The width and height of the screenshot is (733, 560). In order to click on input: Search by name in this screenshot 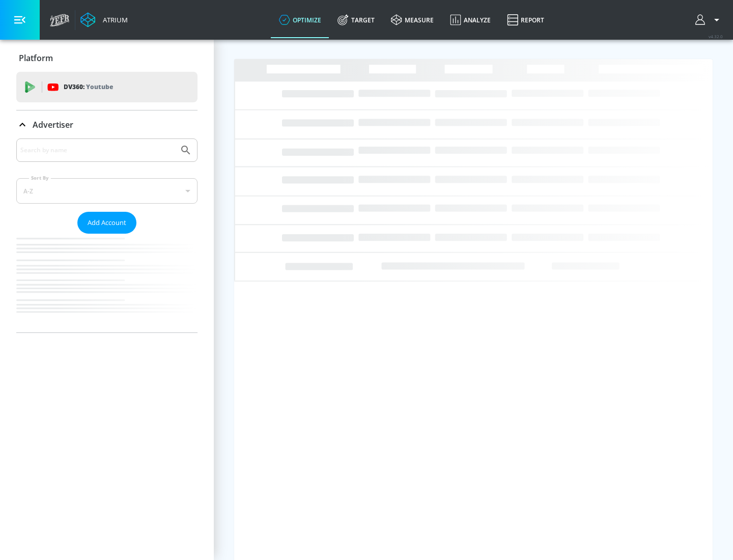, I will do `click(97, 150)`.